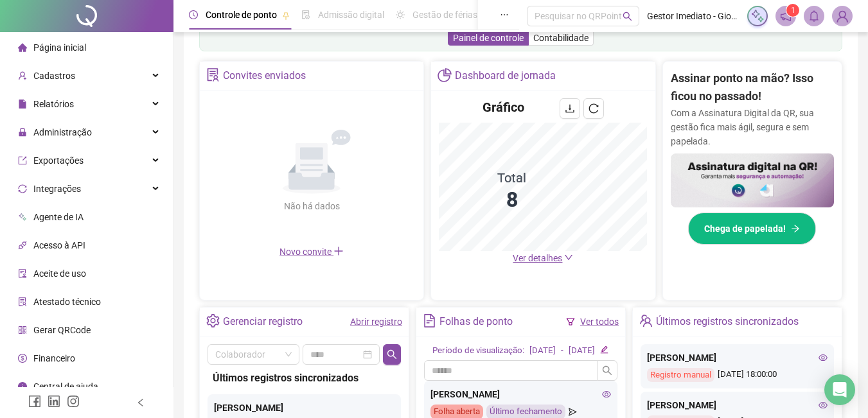 The height and width of the screenshot is (418, 868). Describe the element at coordinates (312, 206) in the screenshot. I see `div: Não há dados` at that location.